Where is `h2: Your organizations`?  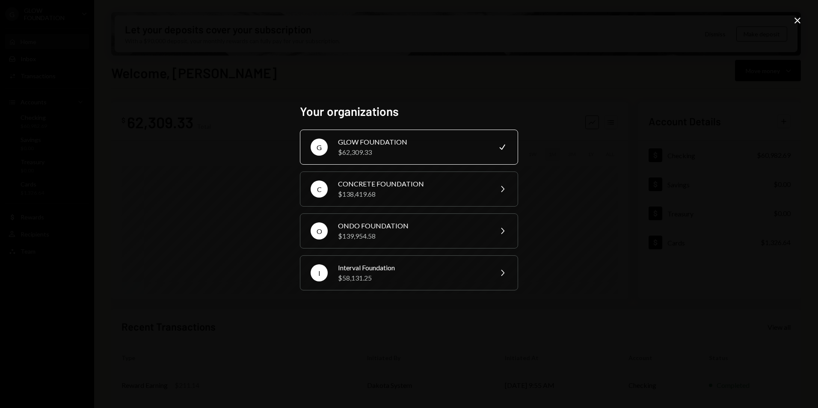 h2: Your organizations is located at coordinates (409, 111).